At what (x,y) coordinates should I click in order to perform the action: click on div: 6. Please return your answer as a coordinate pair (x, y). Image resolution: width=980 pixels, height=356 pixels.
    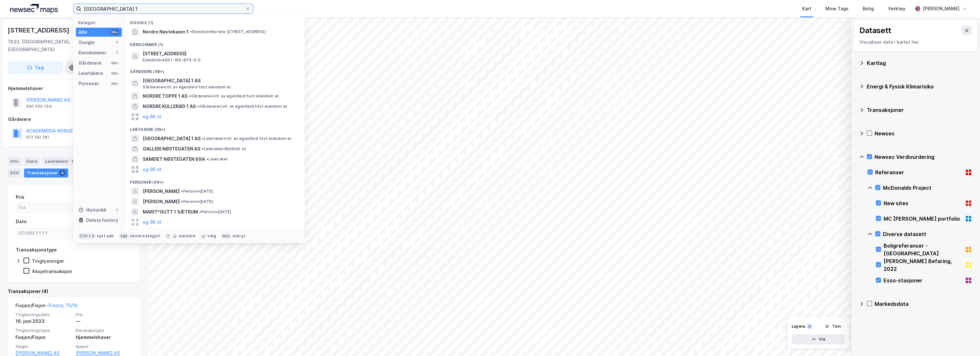
    Looking at the image, I should click on (810, 326).